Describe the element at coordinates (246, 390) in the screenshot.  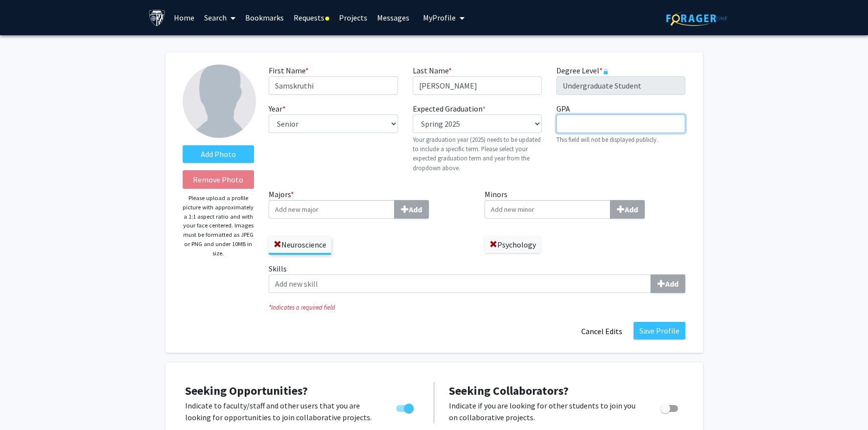
I see `span: Seeking Opportunities?` at that location.